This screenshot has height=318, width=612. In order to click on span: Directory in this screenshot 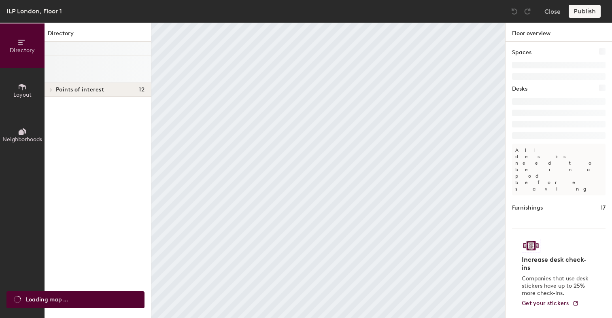, I will do `click(22, 50)`.